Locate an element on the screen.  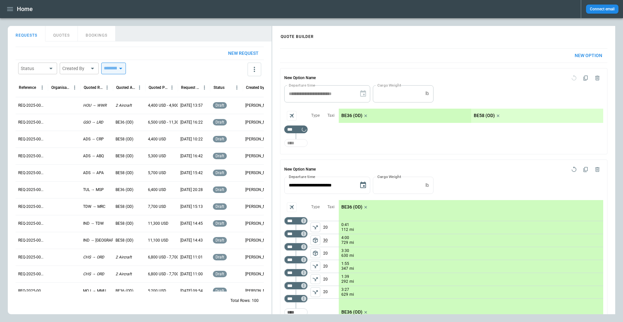
p: REQ-2025-000251 is located at coordinates (32, 122).